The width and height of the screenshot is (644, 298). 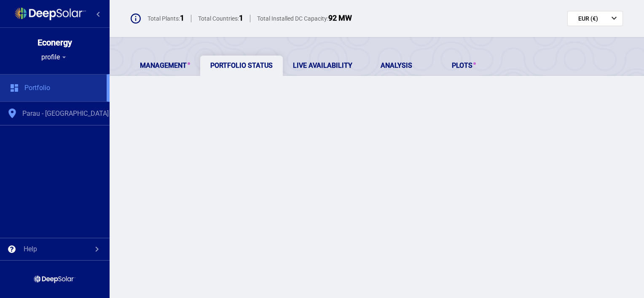 I want to click on mat-icon: keyboard_arrow_down, so click(x=614, y=18).